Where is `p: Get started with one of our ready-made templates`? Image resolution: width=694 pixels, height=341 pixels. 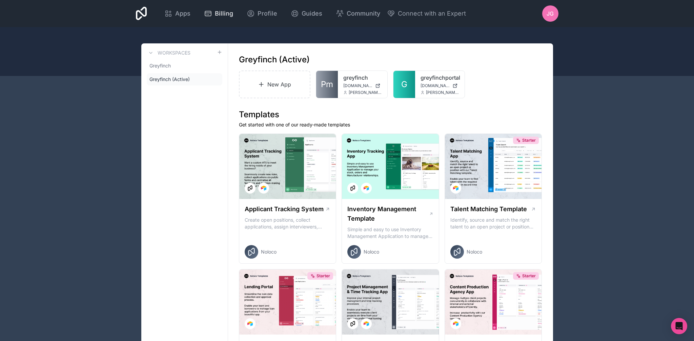
p: Get started with one of our ready-made templates is located at coordinates (390, 125).